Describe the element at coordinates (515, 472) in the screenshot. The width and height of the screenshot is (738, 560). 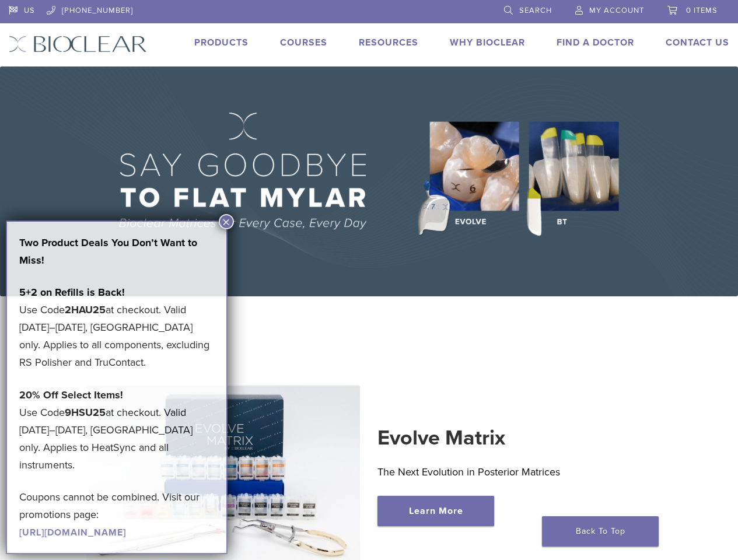
I see `p: The Next Evolution in Posterior Matrices` at that location.